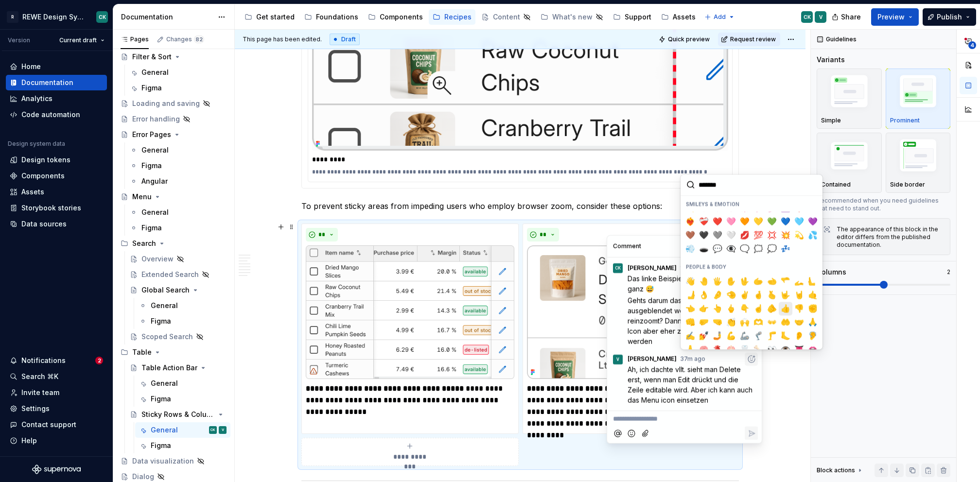  What do you see at coordinates (53, 17) in the screenshot?
I see `div: REWE Design System` at bounding box center [53, 17].